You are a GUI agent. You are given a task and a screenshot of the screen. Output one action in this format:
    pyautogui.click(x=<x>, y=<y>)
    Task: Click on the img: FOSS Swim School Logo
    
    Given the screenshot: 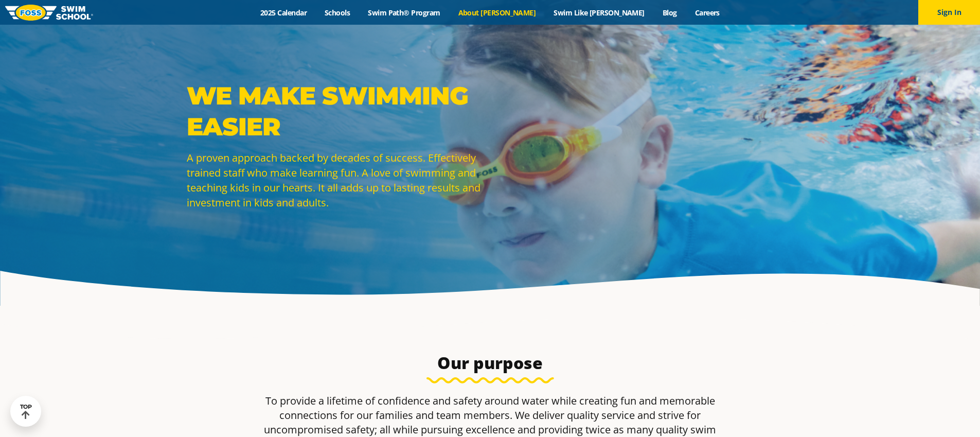 What is the action you would take?
    pyautogui.click(x=49, y=12)
    